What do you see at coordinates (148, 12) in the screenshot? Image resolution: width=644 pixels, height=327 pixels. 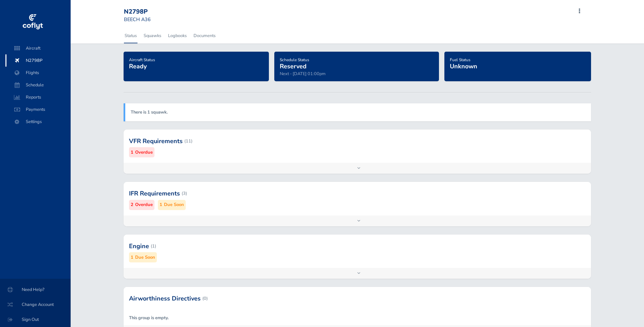 I see `div: N2798P` at bounding box center [148, 12].